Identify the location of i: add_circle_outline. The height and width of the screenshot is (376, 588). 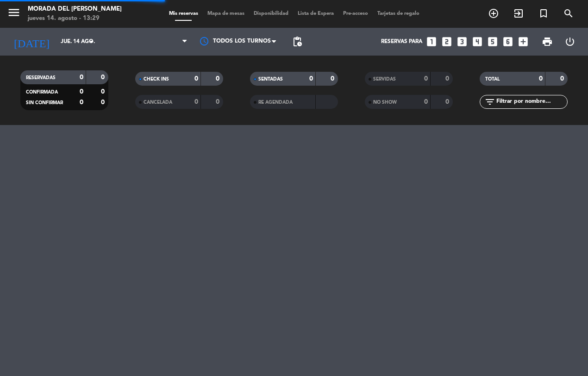
(494, 14).